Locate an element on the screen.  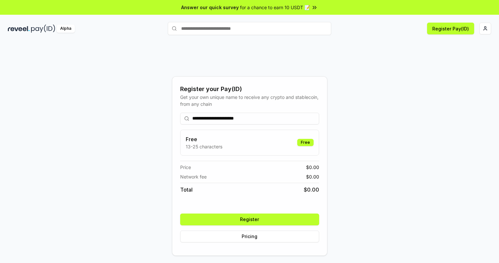
p: 13-25 characters is located at coordinates (204, 146).